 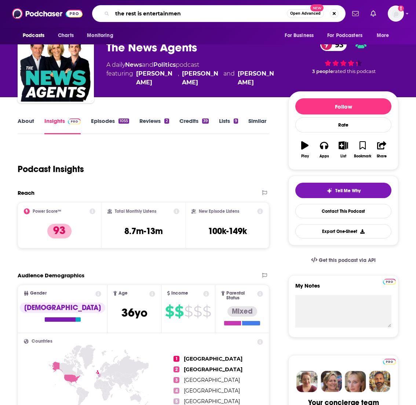 What do you see at coordinates (343, 288) in the screenshot?
I see `label: My Notes` at bounding box center [343, 288].